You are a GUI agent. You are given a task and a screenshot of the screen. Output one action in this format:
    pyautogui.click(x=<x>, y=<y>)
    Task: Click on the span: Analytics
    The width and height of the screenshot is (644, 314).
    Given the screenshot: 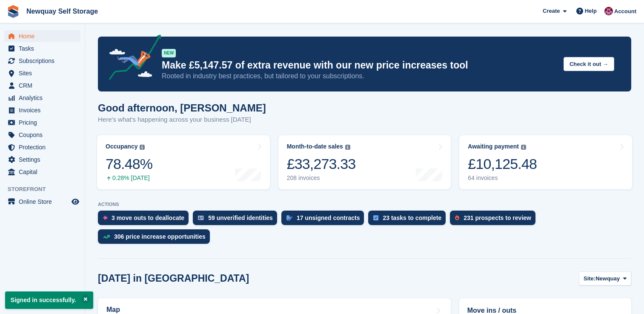 What is the action you would take?
    pyautogui.click(x=44, y=98)
    